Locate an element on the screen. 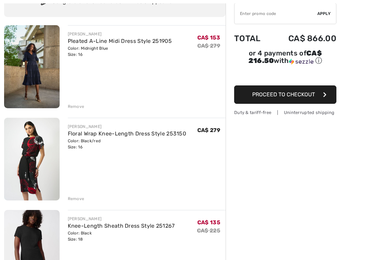 The height and width of the screenshot is (260, 379). a: Knee-Length Sheath Dress Style 251267 is located at coordinates (121, 226).